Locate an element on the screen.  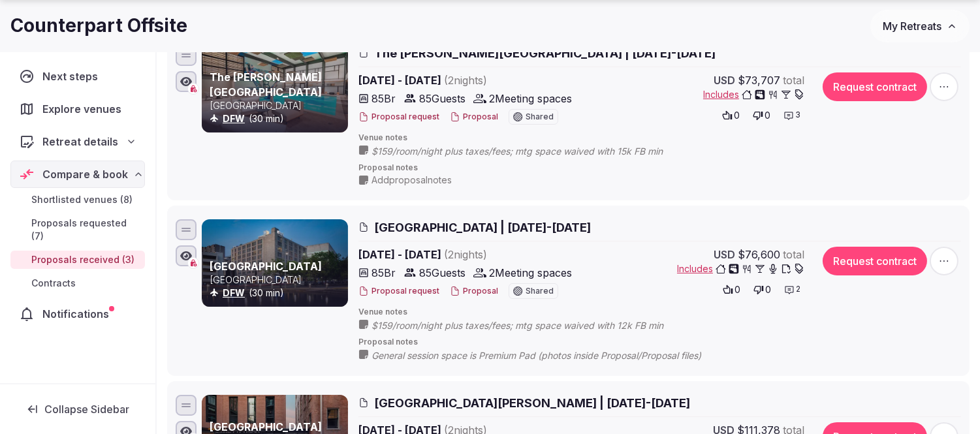
a: Shortlisted venues (8) is located at coordinates (78, 200).